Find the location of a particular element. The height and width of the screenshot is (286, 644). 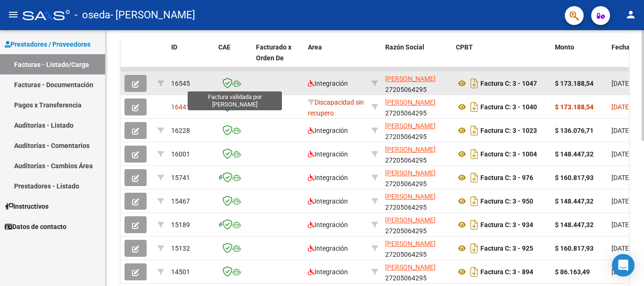

mat-icon: person is located at coordinates (631, 14).